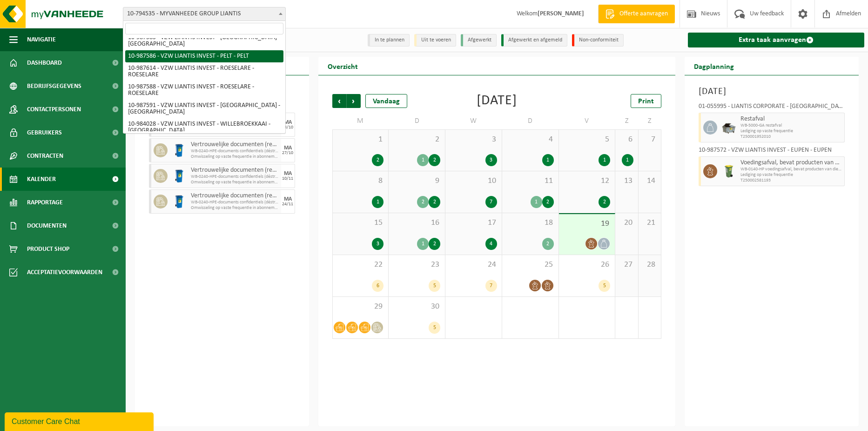 Image resolution: width=868 pixels, height=431 pixels. I want to click on span: 6, so click(627, 139).